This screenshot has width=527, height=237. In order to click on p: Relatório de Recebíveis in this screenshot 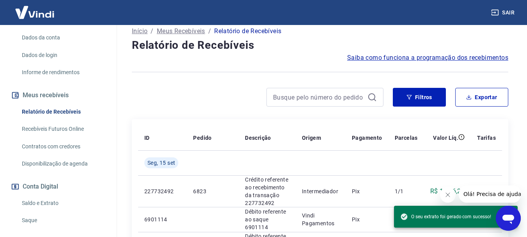, I will do `click(247, 31)`.